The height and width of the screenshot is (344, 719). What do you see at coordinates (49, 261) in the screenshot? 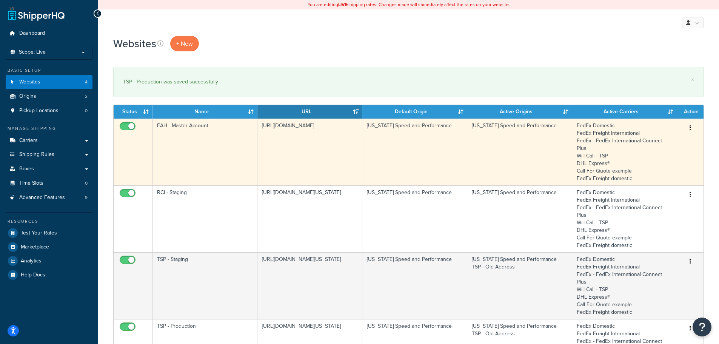
I see `li: Analytics` at bounding box center [49, 261].